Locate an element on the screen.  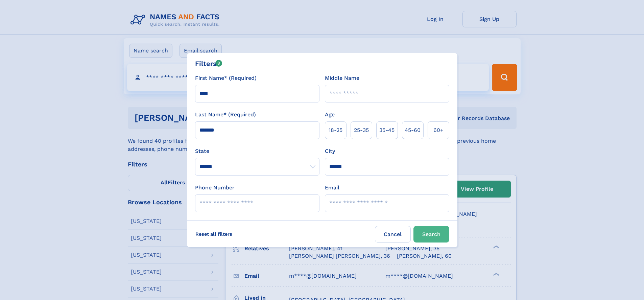
label: Age is located at coordinates (329, 114).